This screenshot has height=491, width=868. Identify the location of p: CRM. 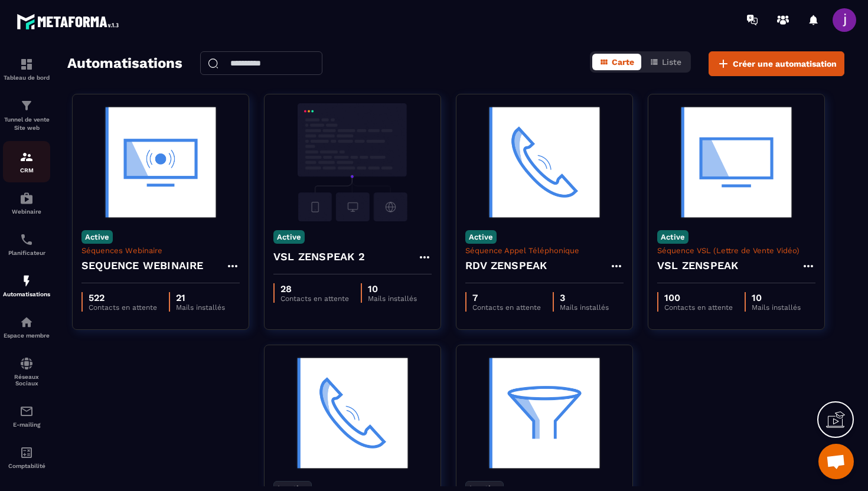
(27, 170).